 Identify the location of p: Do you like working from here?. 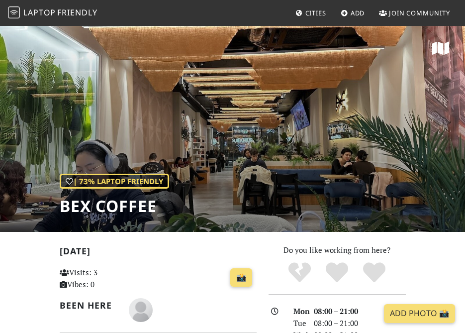
(337, 250).